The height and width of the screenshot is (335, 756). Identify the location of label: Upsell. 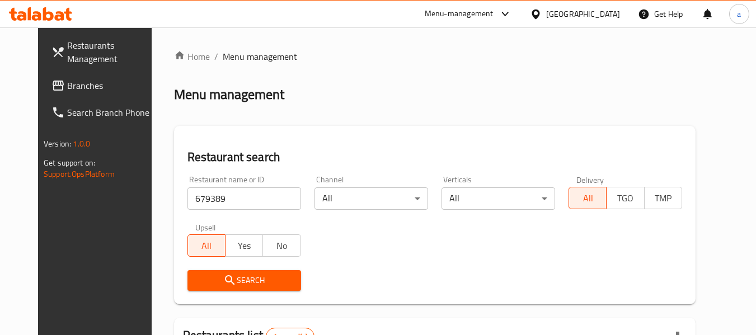
(205, 227).